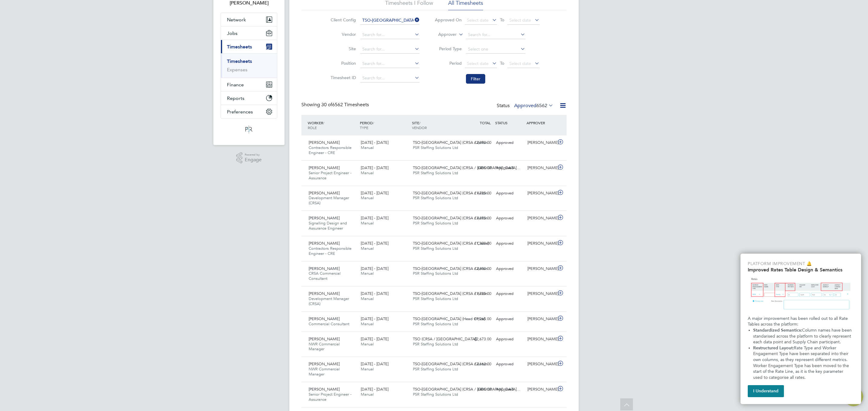  What do you see at coordinates (801, 270) in the screenshot?
I see `h2: Improved Rates Table Design & Semantics` at bounding box center [801, 270].